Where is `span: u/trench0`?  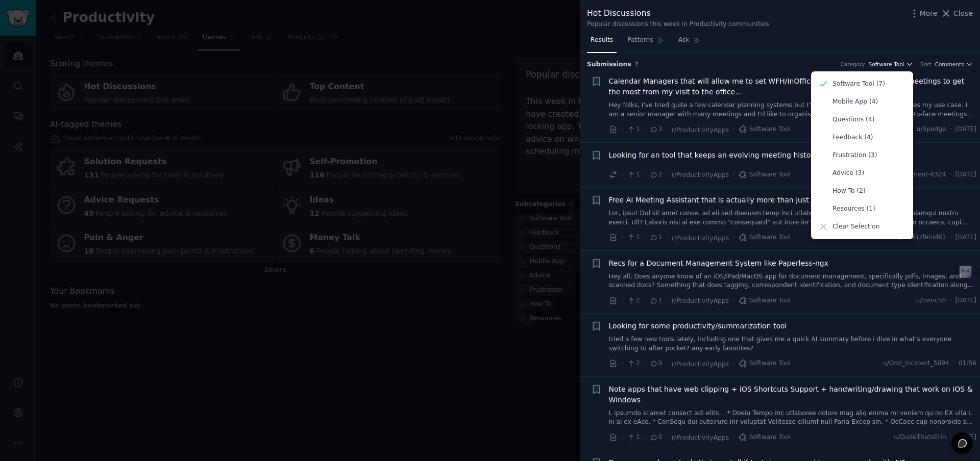 span: u/trench0 is located at coordinates (931, 301).